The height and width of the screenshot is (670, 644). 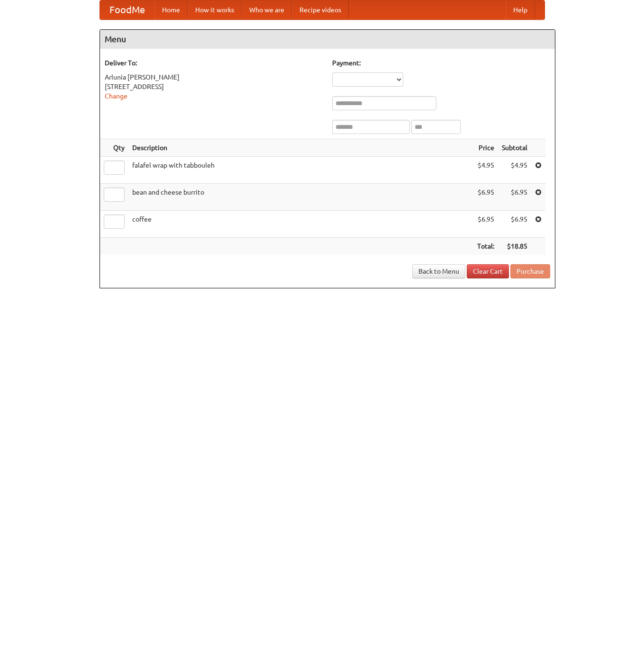 What do you see at coordinates (488, 272) in the screenshot?
I see `a: Clear Cart` at bounding box center [488, 272].